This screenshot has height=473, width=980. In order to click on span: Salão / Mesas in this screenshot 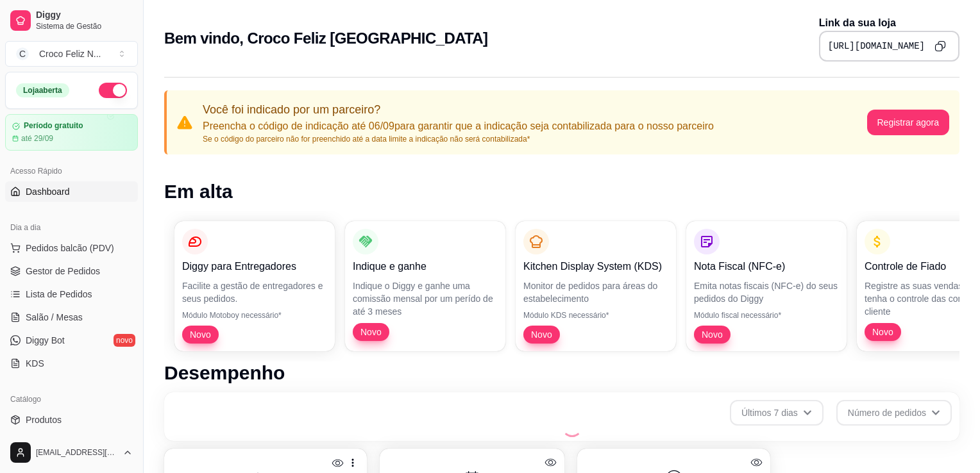, I will do `click(54, 317)`.